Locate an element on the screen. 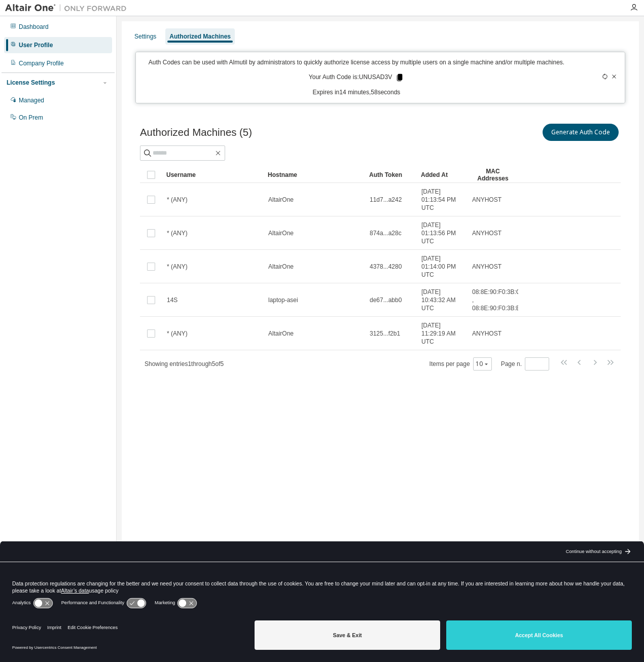 This screenshot has height=662, width=644. span: 11d7...a242 is located at coordinates (386, 199).